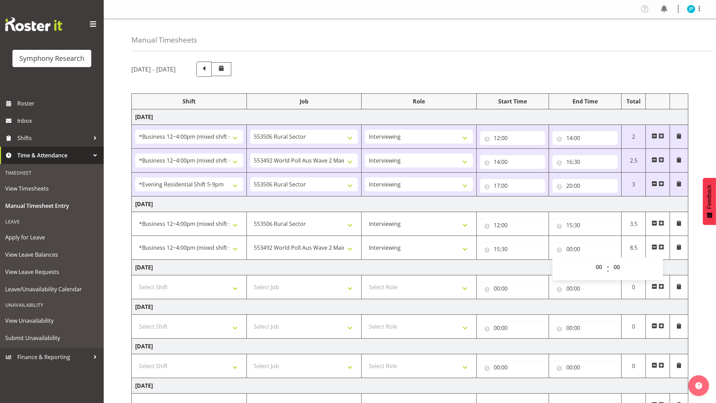  I want to click on td: 3.5, so click(633, 224).